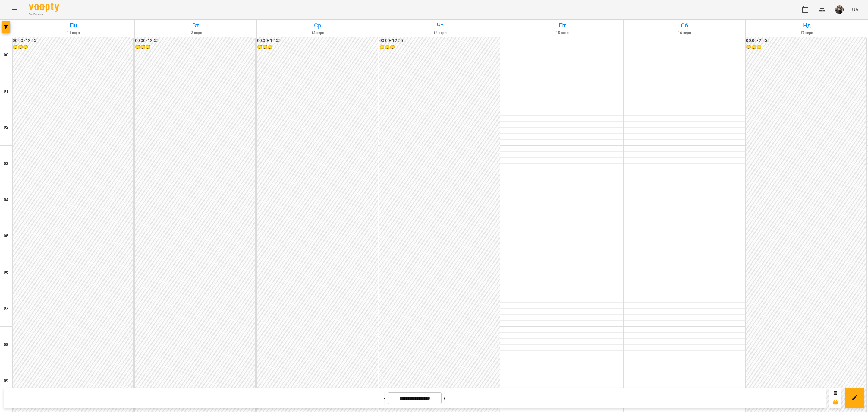 The image size is (868, 412). I want to click on h6: Пн, so click(74, 25).